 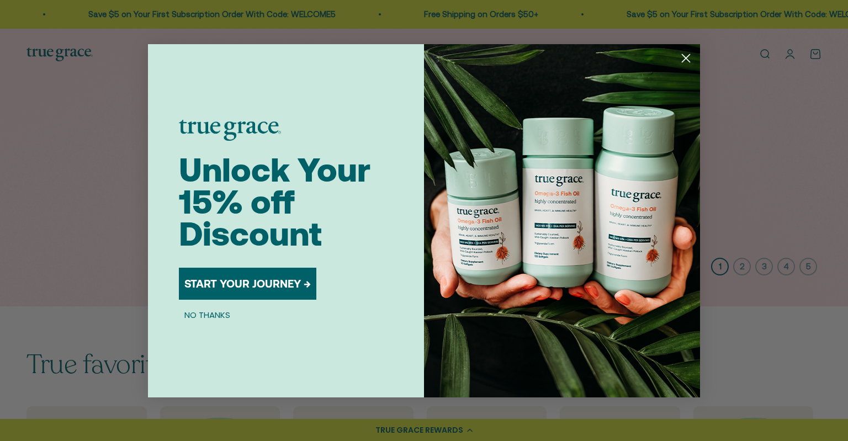 I want to click on button: NO THANKS, so click(x=207, y=315).